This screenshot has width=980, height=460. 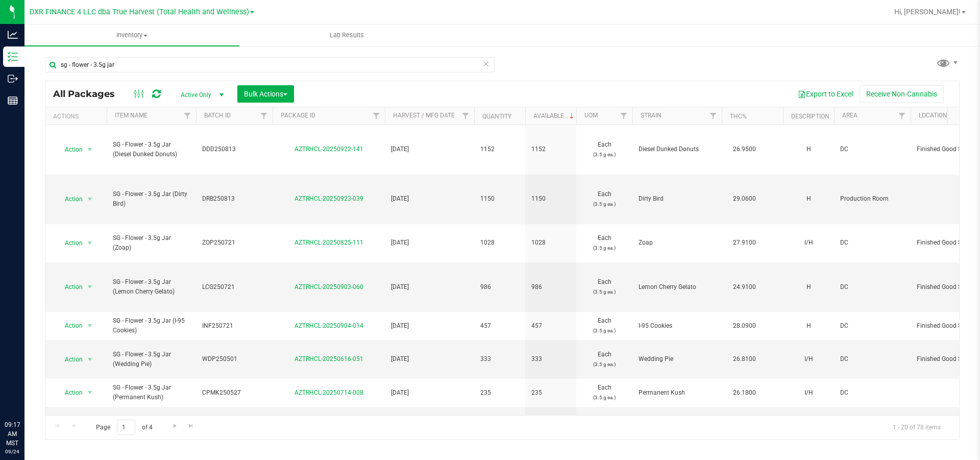 What do you see at coordinates (744, 149) in the screenshot?
I see `span: 26.9500` at bounding box center [744, 149].